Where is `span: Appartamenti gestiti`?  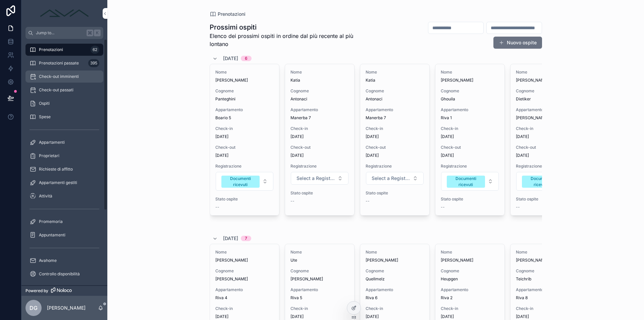
span: Appartamenti gestiti is located at coordinates (58, 183).